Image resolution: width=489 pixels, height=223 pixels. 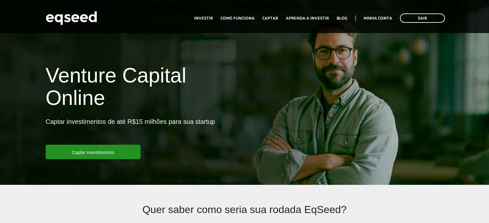 What do you see at coordinates (237, 18) in the screenshot?
I see `a: Como funciona` at bounding box center [237, 18].